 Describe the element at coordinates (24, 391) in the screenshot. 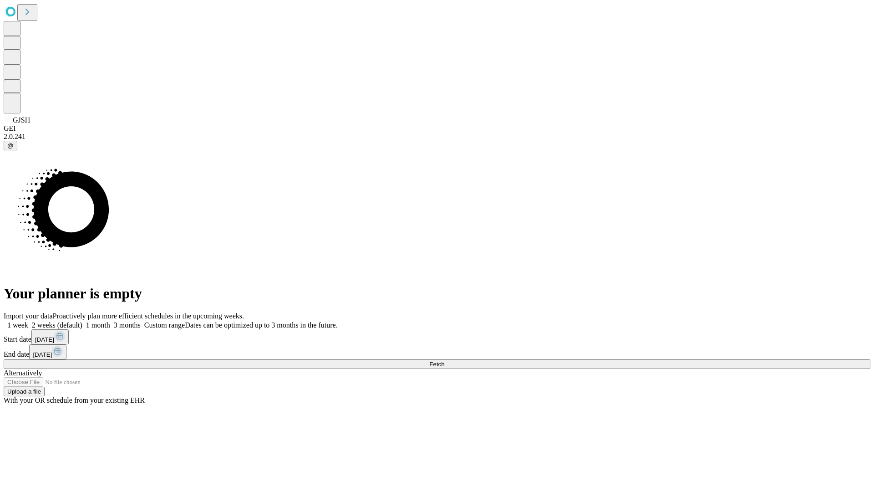

I see `button: Upload a file` at that location.